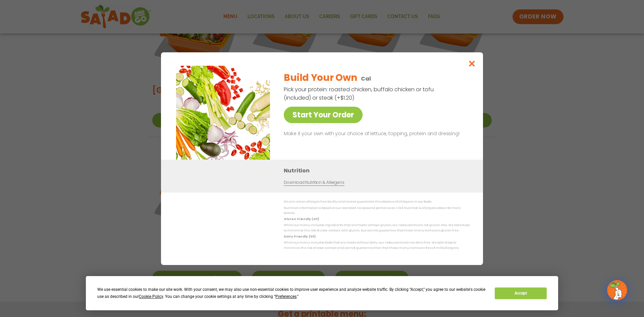 The image size is (644, 317). What do you see at coordinates (223, 113) in the screenshot?
I see `img: Featured product photo for Build Your Own` at bounding box center [223, 113].